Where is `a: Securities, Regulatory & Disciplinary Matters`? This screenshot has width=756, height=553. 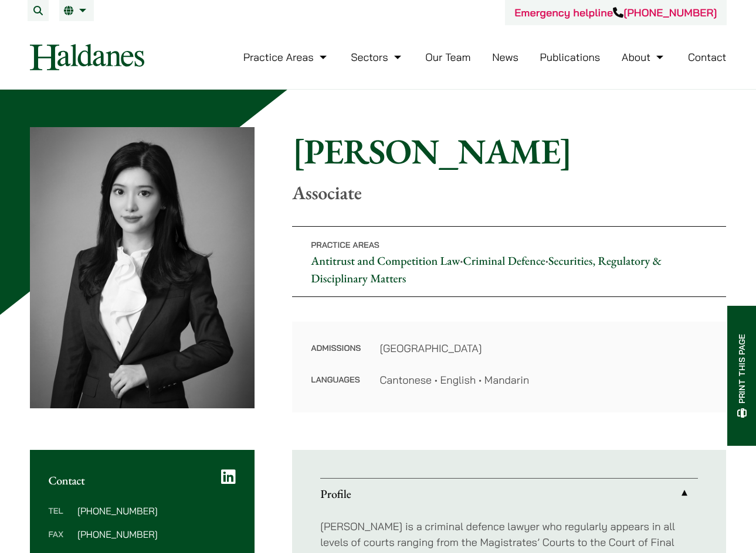 a: Securities, Regulatory & Disciplinary Matters is located at coordinates (486, 269).